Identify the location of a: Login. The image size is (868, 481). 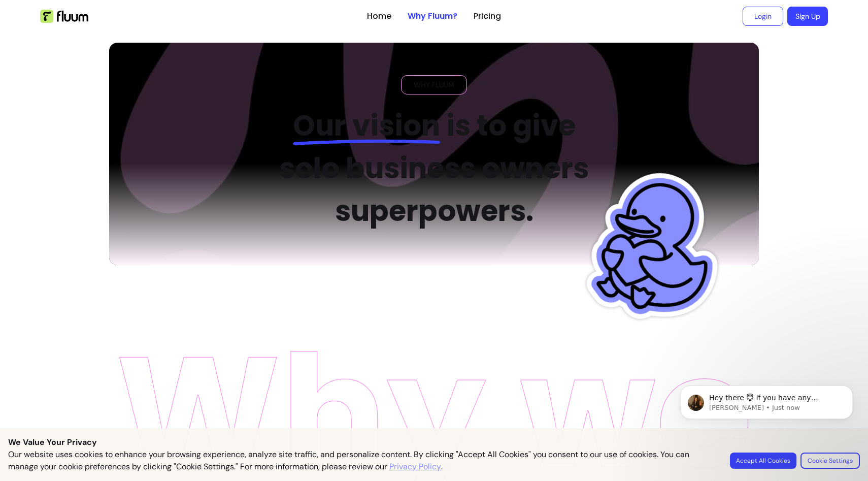
(763, 17).